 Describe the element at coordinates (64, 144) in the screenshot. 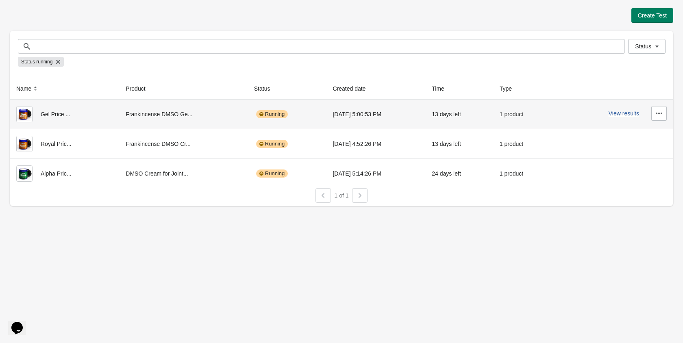

I see `div: Royal Pric...` at that location.